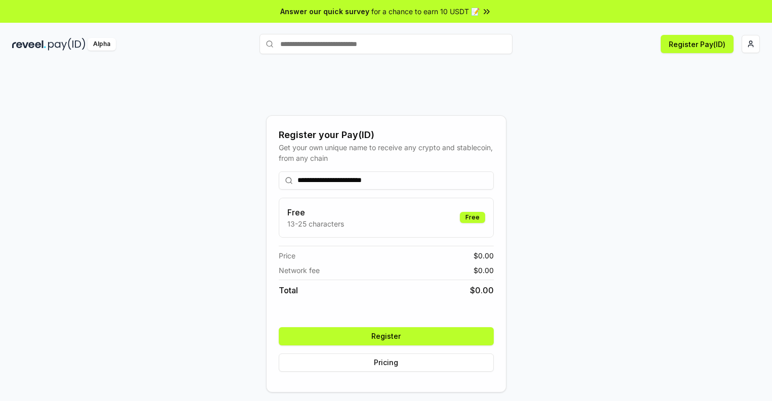 The width and height of the screenshot is (772, 401). I want to click on div: Alpha, so click(102, 44).